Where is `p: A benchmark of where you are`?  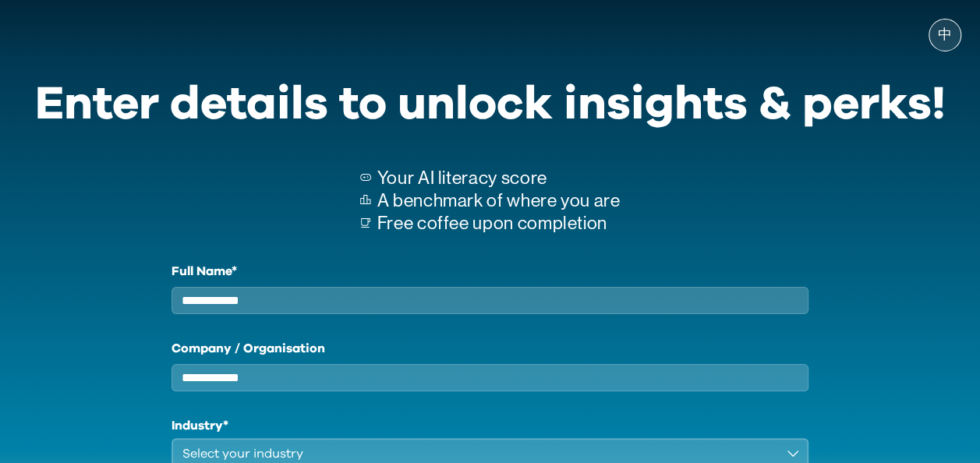 p: A benchmark of where you are is located at coordinates (499, 200).